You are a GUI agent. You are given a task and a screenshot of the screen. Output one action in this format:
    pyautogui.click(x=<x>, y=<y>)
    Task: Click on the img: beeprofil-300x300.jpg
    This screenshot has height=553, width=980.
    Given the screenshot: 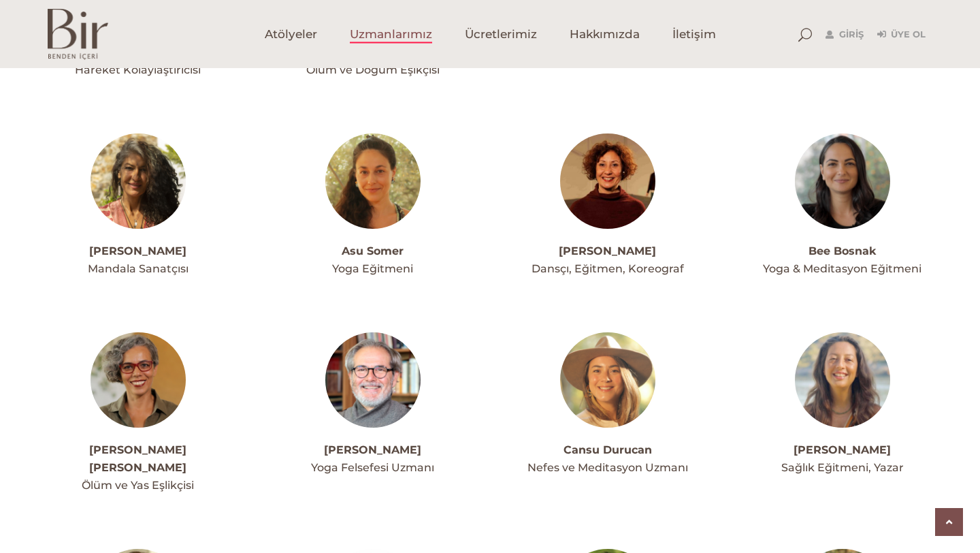 What is the action you would take?
    pyautogui.click(x=843, y=181)
    